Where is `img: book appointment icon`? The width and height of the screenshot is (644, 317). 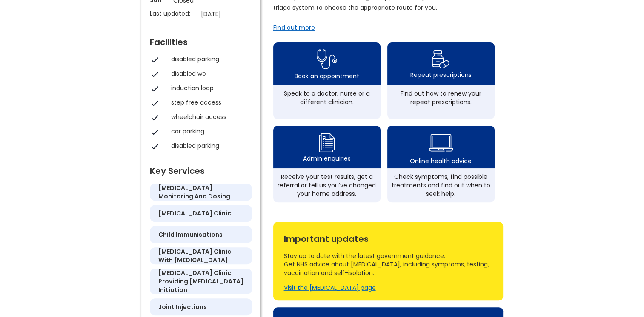 img: book appointment icon is located at coordinates (327, 59).